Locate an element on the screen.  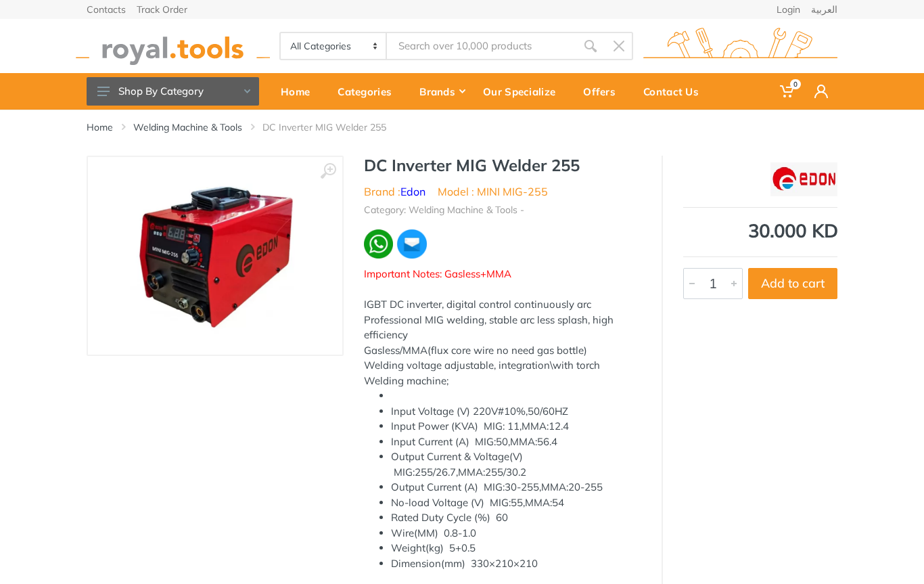
h1: DC Inverter MIG Welder 255 is located at coordinates (503, 165).